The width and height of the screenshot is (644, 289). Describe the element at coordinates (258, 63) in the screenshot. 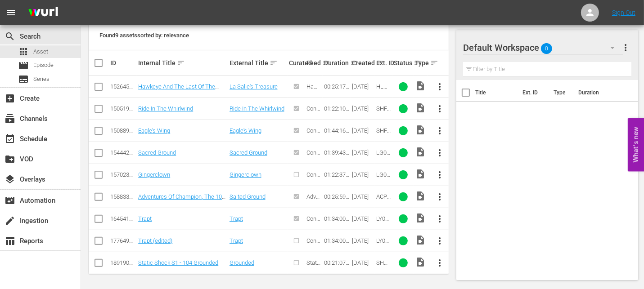

I see `div: External Title` at that location.